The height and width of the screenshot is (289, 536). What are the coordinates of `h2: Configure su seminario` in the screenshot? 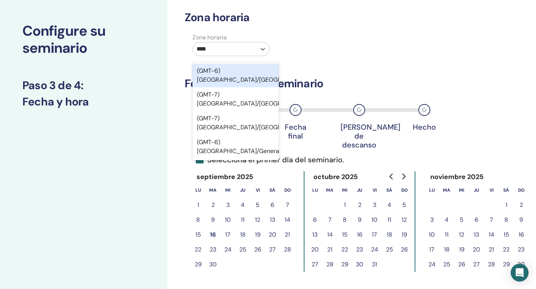 It's located at (84, 39).